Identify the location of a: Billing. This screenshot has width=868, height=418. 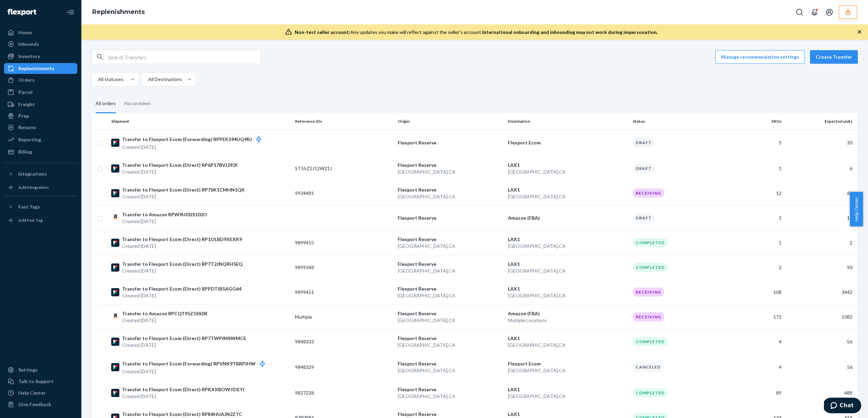
(41, 152).